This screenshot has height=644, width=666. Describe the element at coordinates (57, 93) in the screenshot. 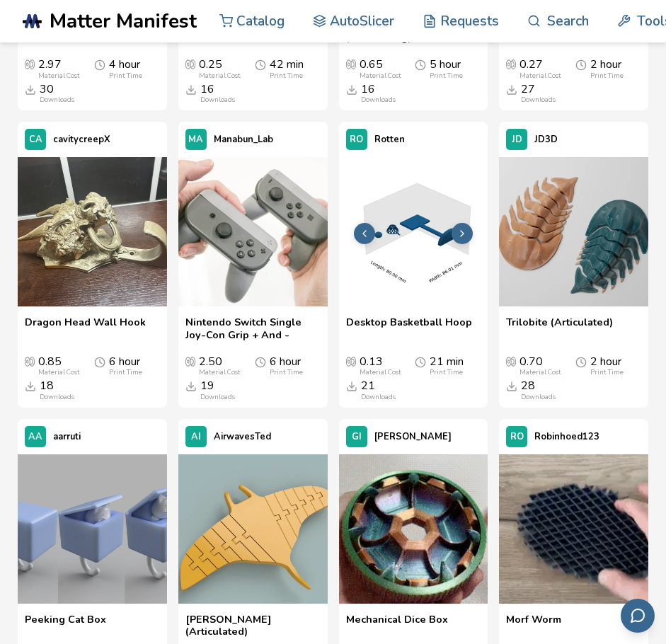

I see `div: 30` at that location.